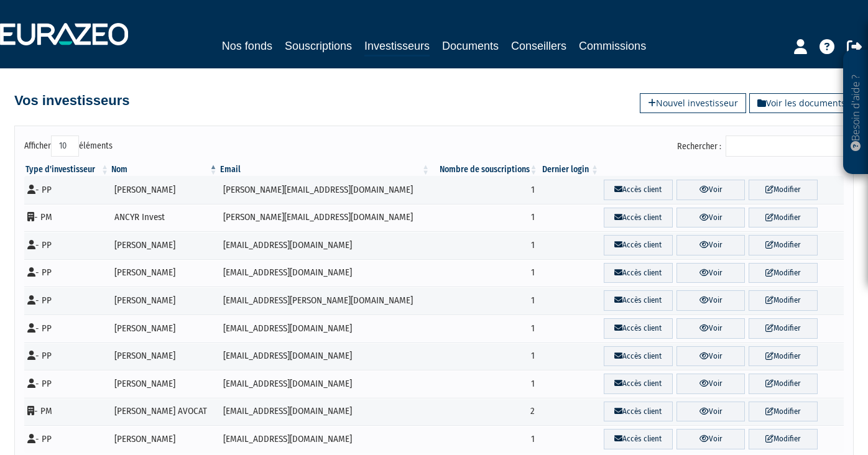 This screenshot has width=868, height=455. What do you see at coordinates (65, 146) in the screenshot?
I see `select: Afficheréléments` at bounding box center [65, 146].